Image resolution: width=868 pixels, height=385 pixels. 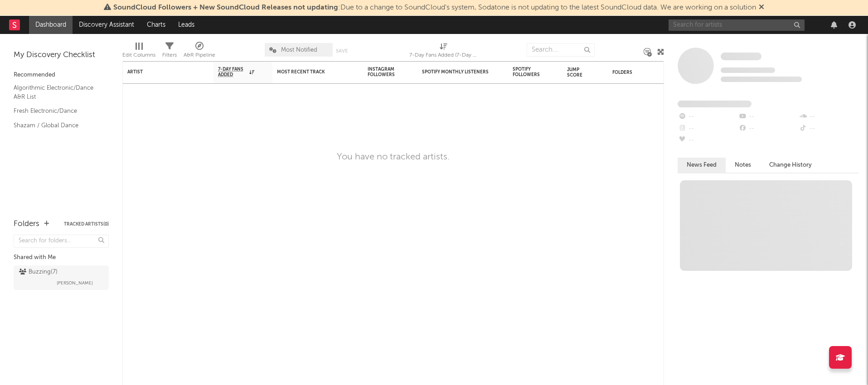 What do you see at coordinates (435, 8) in the screenshot?
I see `span: : Due to a change to SoundCloud's system, Sodatone is not updating to the latest SoundCloud data....` at bounding box center [435, 8].